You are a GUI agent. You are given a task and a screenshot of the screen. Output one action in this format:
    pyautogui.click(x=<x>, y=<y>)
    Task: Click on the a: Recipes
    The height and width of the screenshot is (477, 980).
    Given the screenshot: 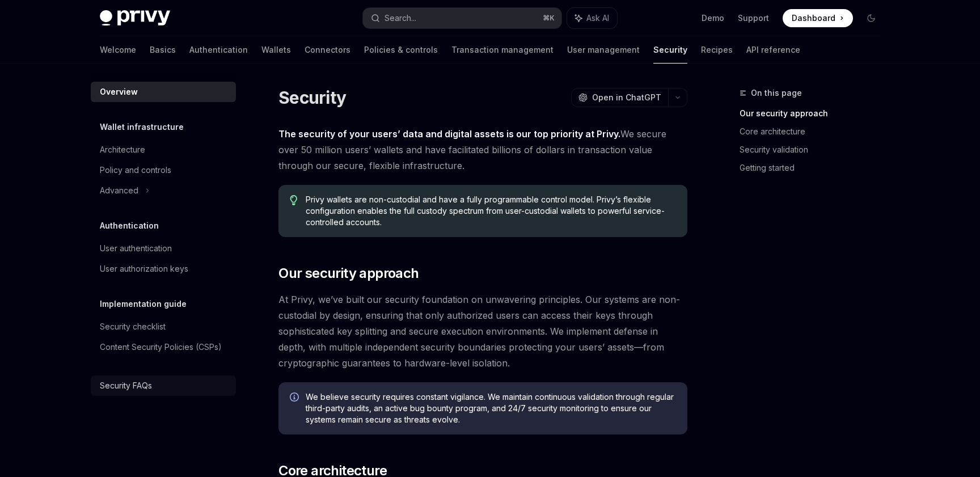 What is the action you would take?
    pyautogui.click(x=717, y=50)
    